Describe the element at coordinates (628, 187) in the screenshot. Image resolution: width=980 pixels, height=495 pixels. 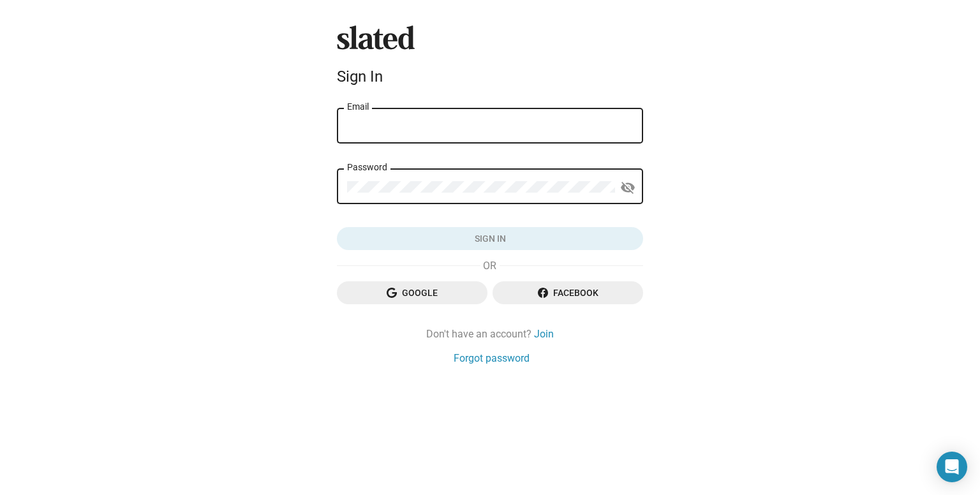
I see `mat-icon: visibility_off` at that location.